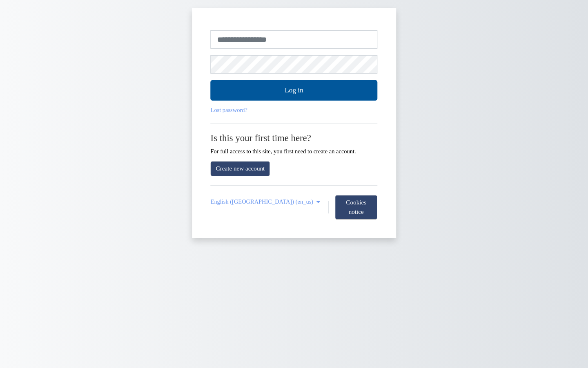  I want to click on div: For full access to this site, you first need to create an account., so click(294, 143).